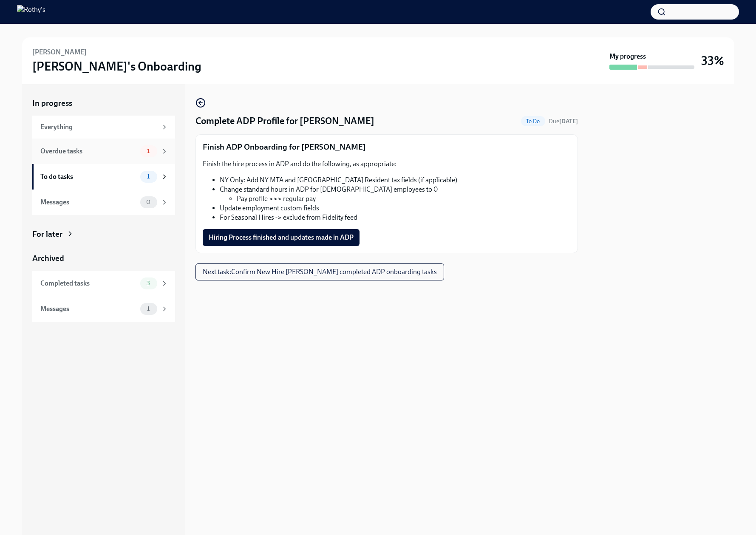 The width and height of the screenshot is (756, 535). Describe the element at coordinates (533, 121) in the screenshot. I see `span: To Do` at that location.